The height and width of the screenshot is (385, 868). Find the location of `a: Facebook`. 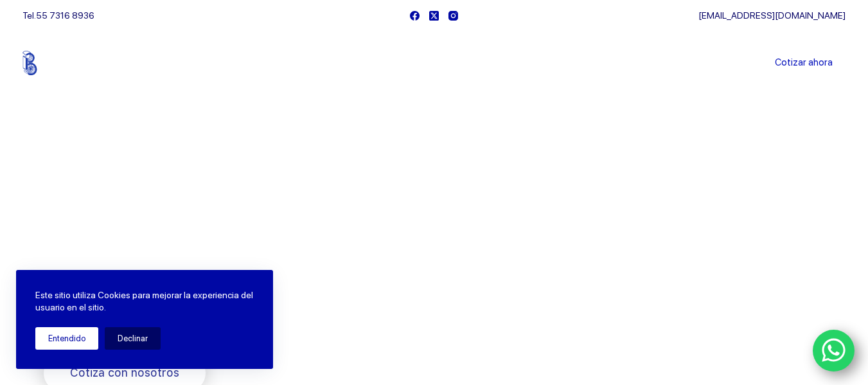

a: Facebook is located at coordinates (414, 16).